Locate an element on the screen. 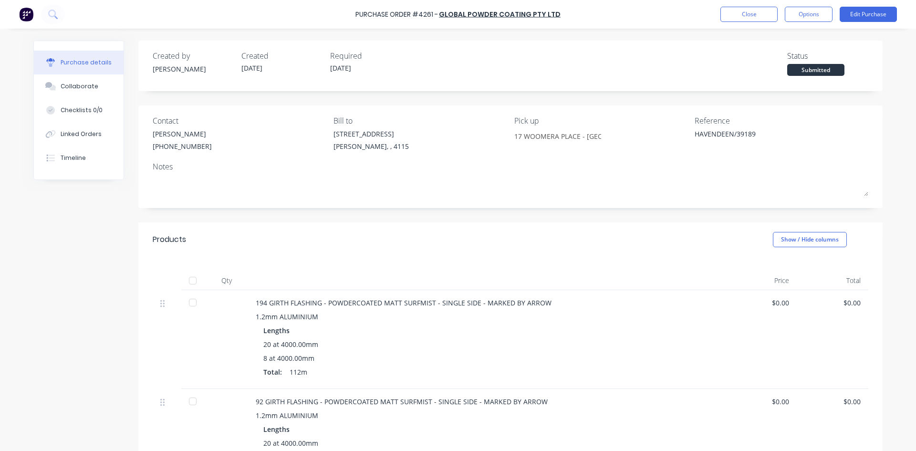  div: Reference is located at coordinates (781, 121).